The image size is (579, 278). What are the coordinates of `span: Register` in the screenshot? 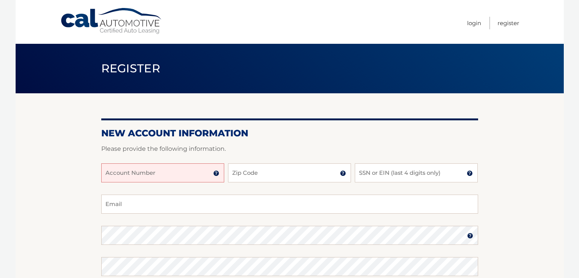 It's located at (131, 68).